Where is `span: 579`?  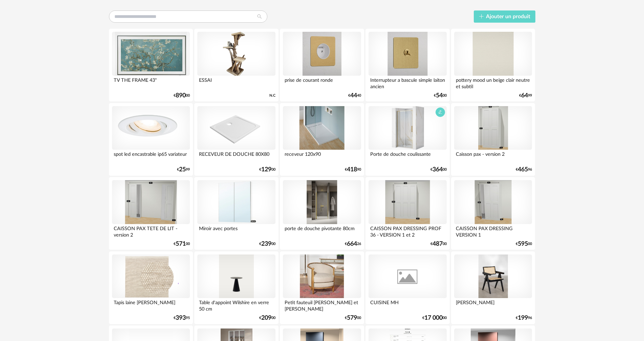 span: 579 is located at coordinates (352, 318).